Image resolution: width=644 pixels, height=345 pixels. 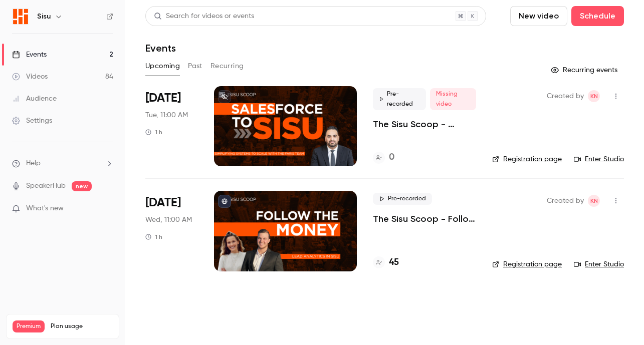 What do you see at coordinates (171, 126) in the screenshot?
I see `div: Aug 12 Tue, 11:00 AM (America/Denver)` at bounding box center [171, 126].